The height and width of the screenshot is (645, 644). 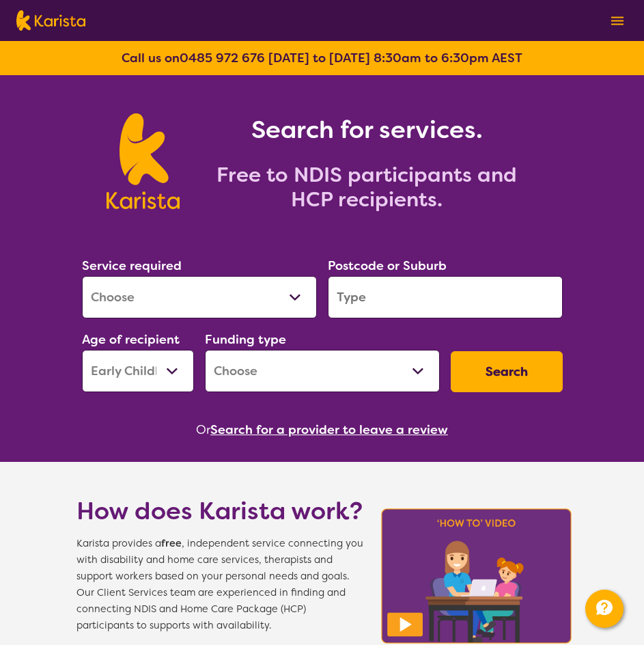 I want to click on label: Funding type, so click(x=245, y=339).